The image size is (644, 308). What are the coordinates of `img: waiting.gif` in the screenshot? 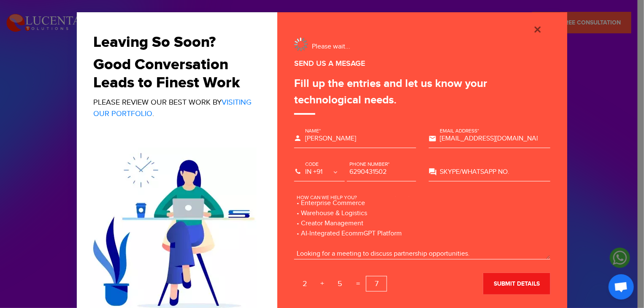 It's located at (301, 44).